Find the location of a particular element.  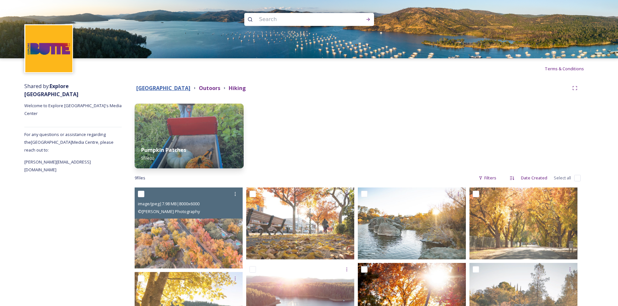

strong: Pumpkin Patches is located at coordinates (163, 150).